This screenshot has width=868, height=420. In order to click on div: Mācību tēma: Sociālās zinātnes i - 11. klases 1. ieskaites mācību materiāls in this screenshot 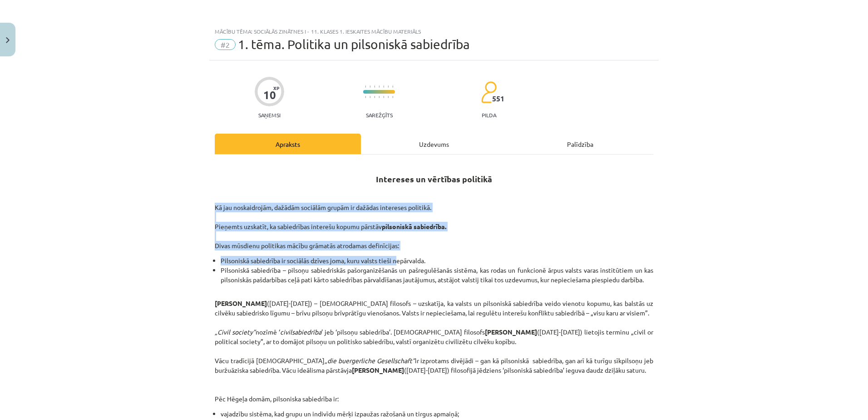, I will do `click(434, 32)`.